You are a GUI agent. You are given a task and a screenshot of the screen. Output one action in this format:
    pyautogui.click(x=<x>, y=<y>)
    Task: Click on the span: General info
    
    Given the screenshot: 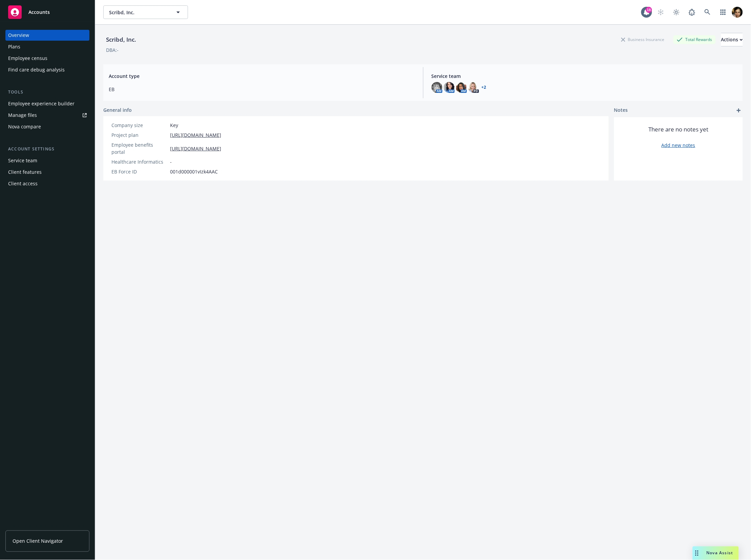 What is the action you would take?
    pyautogui.click(x=118, y=110)
    